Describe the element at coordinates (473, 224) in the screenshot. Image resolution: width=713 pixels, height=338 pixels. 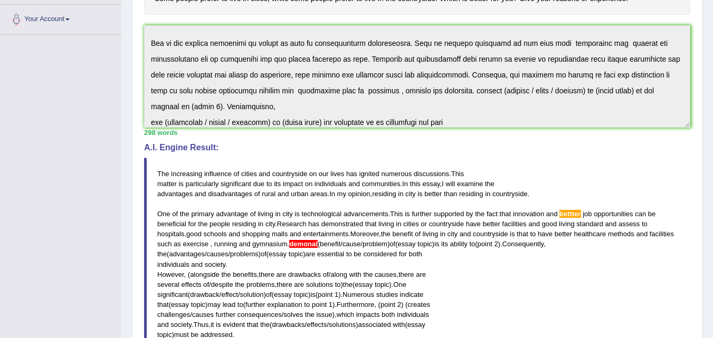
I see `span: have` at that location.